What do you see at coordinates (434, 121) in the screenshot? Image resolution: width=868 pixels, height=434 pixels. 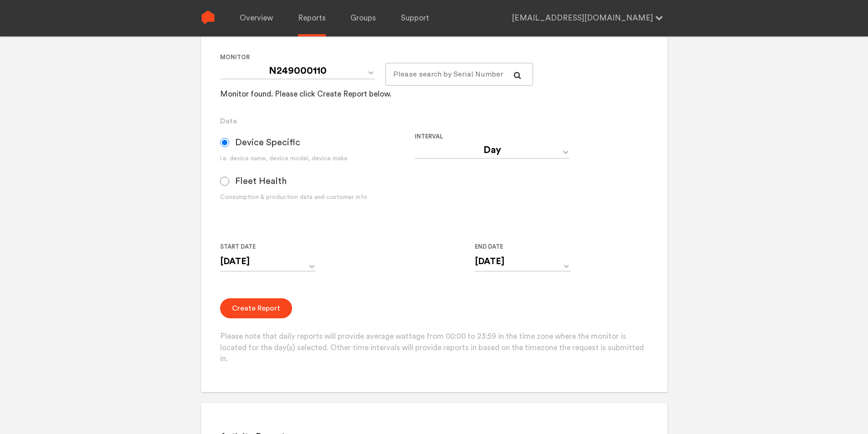 I see `h3: Data` at bounding box center [434, 121].